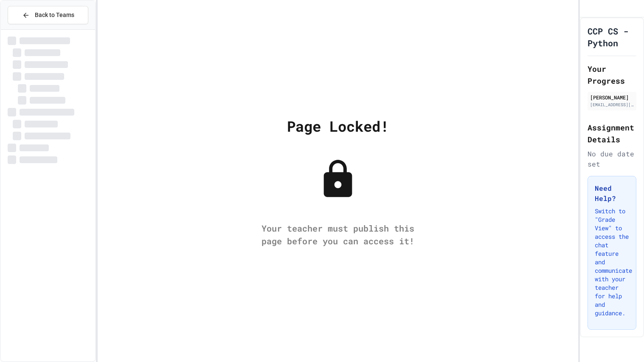 The height and width of the screenshot is (362, 644). Describe the element at coordinates (611, 133) in the screenshot. I see `h2: Assignment Details` at that location.